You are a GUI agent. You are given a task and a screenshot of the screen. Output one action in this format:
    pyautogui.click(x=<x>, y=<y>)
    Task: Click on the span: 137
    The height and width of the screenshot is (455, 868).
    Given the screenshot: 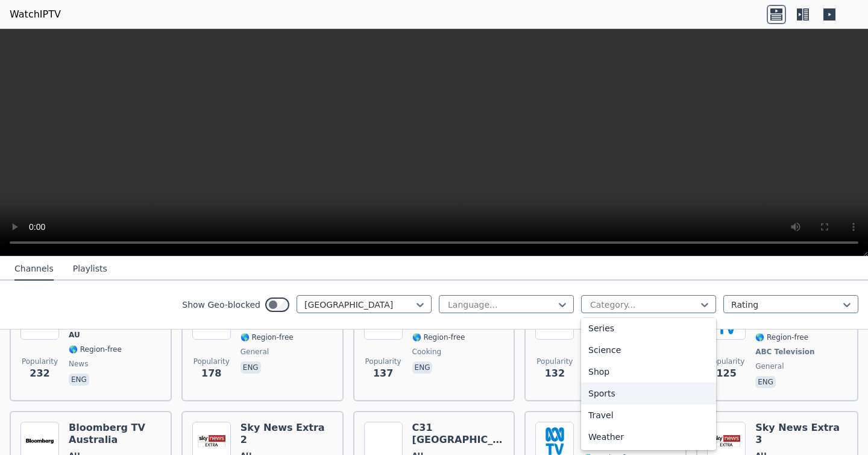 What is the action you would take?
    pyautogui.click(x=383, y=374)
    